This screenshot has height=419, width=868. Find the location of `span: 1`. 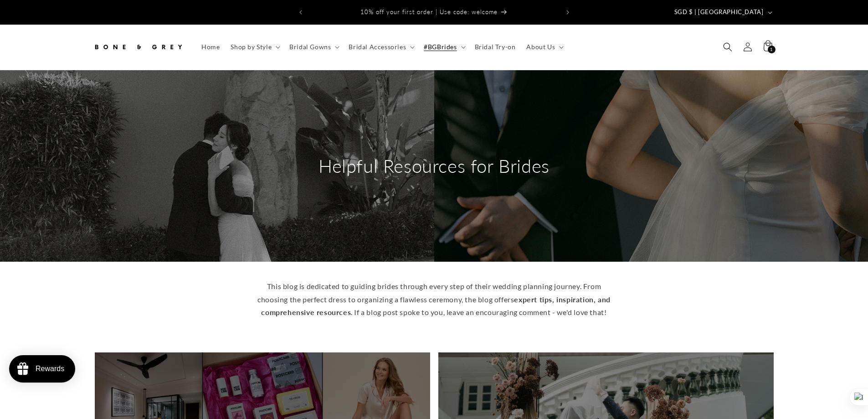

span: 1 is located at coordinates (772, 49).